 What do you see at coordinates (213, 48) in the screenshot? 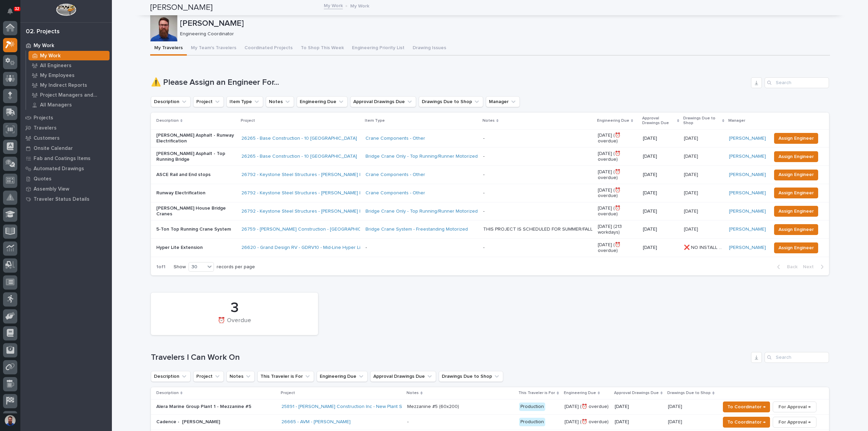
I see `button: My Team's Travelers` at bounding box center [213, 48].